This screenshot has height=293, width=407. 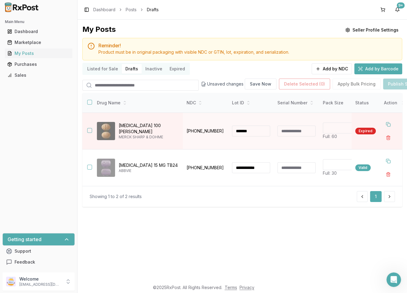 What do you see at coordinates (376, 196) in the screenshot?
I see `button: 1` at bounding box center [376, 196].